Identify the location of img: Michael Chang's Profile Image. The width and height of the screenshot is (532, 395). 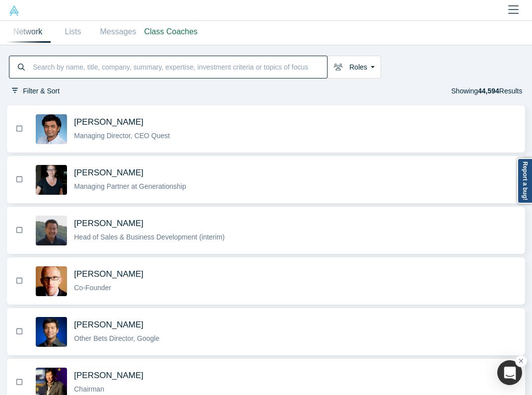
(51, 230).